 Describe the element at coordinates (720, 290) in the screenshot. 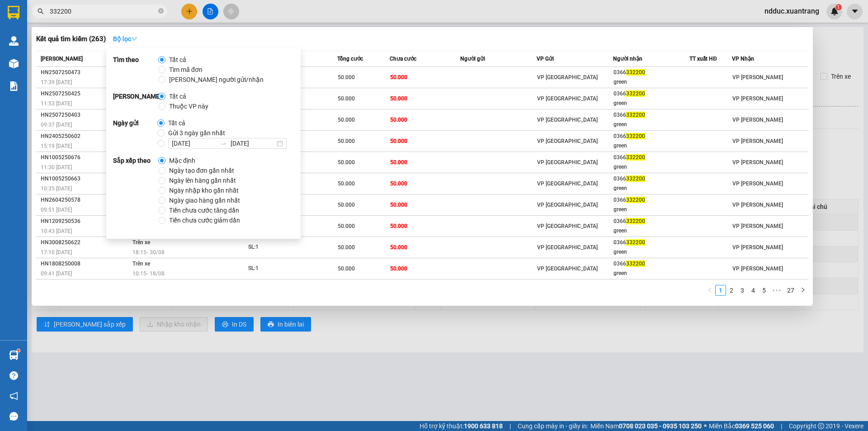

I see `li: 1` at that location.